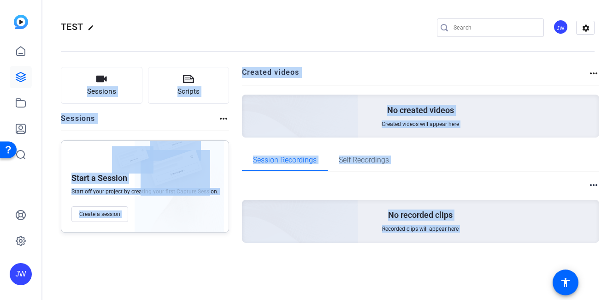  Describe the element at coordinates (100, 214) in the screenshot. I see `button: Create a session` at that location.